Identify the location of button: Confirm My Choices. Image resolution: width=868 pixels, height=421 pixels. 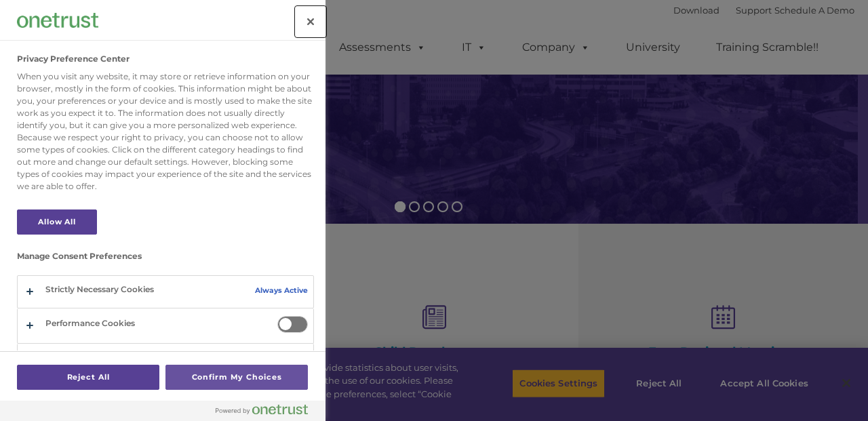
(237, 377).